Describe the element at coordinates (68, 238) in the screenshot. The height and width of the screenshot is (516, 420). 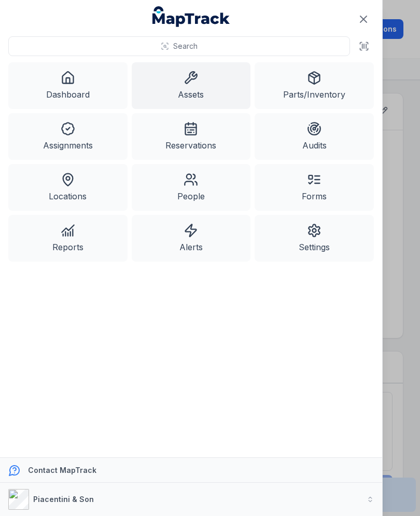
I see `a: Reports` at that location.